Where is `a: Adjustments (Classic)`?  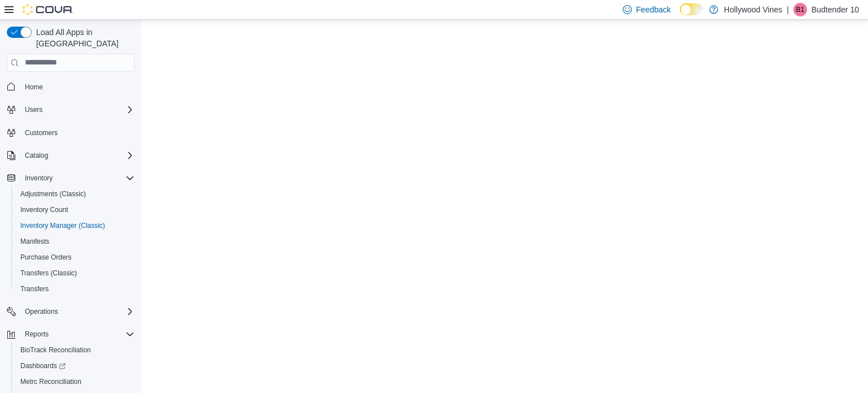 a: Adjustments (Classic) is located at coordinates (53, 194).